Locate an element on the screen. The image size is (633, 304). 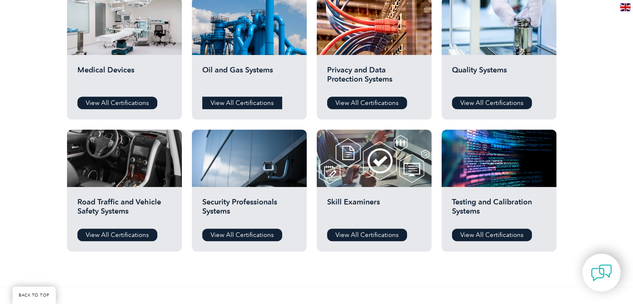
h2: Road Traffic and Vehicle Safety Systems is located at coordinates (124, 210).